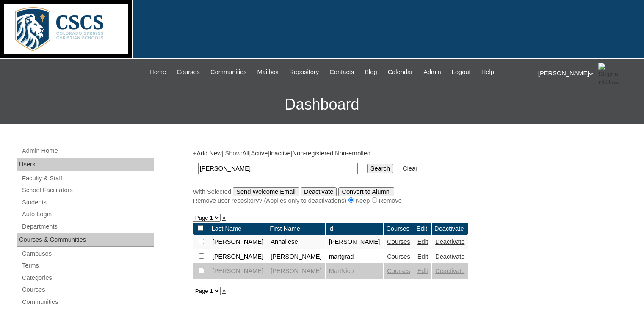  What do you see at coordinates (295, 229) in the screenshot?
I see `td: First Name` at bounding box center [295, 229].